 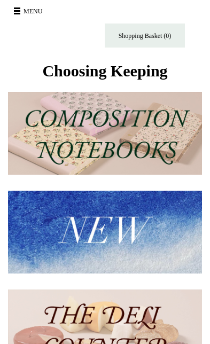 I want to click on span: Choosing Keeping, so click(x=105, y=71).